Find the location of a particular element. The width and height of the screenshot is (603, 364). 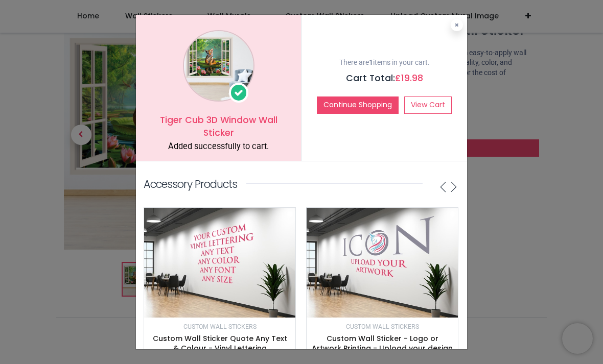

span: 19.98 is located at coordinates (412, 78).